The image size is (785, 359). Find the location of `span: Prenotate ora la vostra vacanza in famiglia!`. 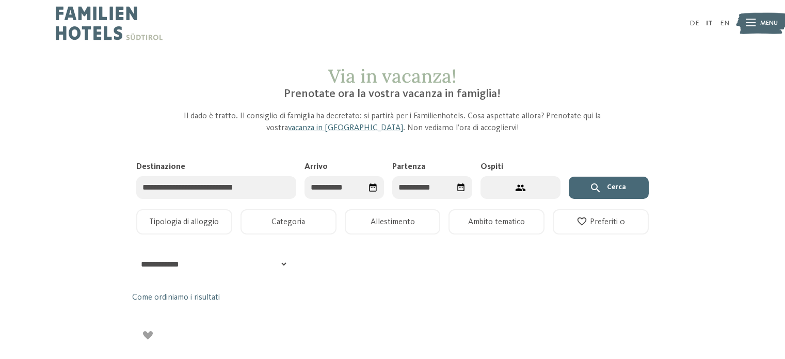

span: Prenotate ora la vostra vacanza in famiglia! is located at coordinates (392, 94).